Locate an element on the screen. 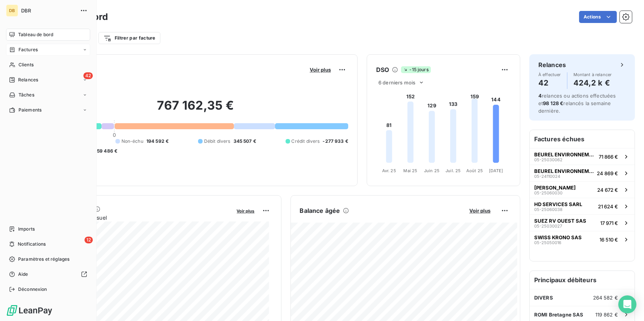 The image size is (644, 321). button: HD SERVICES SARL05-2506003821 624 € is located at coordinates (582, 206).